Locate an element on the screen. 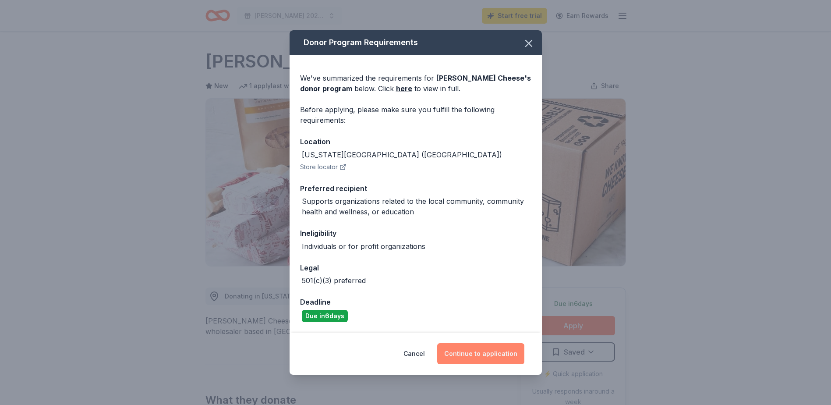  div: Due in 6 days is located at coordinates (325, 316).